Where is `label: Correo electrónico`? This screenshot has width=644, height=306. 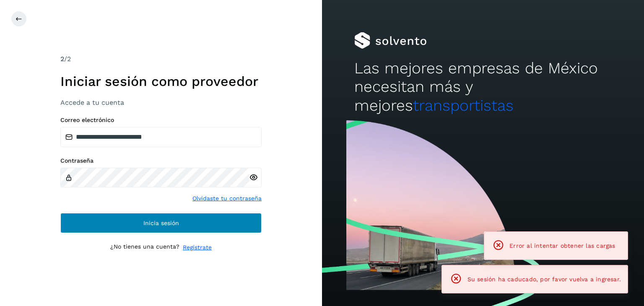
label: Correo electrónico is located at coordinates (161, 120).